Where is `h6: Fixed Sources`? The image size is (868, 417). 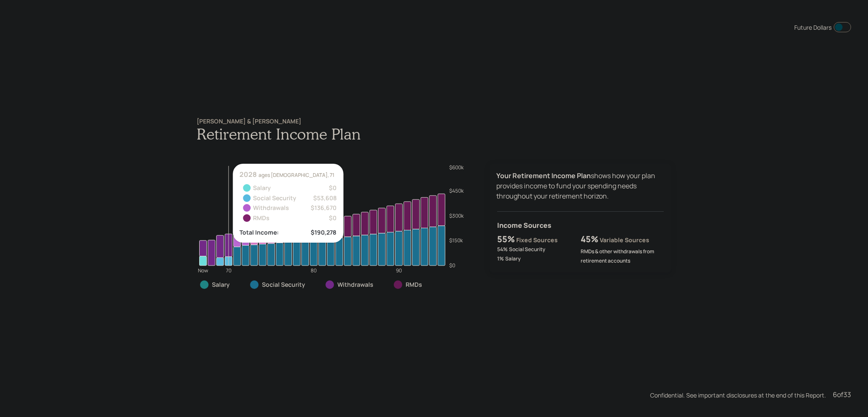
h6: Fixed Sources is located at coordinates (537, 240).